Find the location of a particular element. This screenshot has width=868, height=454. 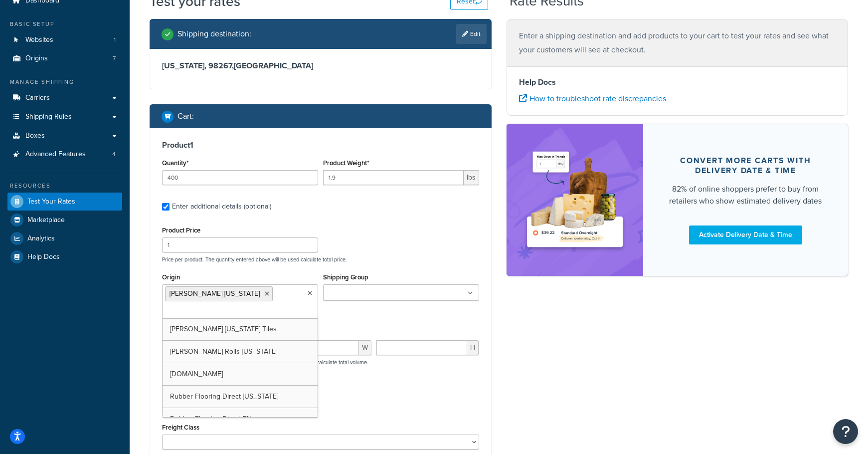

span: 7 is located at coordinates (114, 58).